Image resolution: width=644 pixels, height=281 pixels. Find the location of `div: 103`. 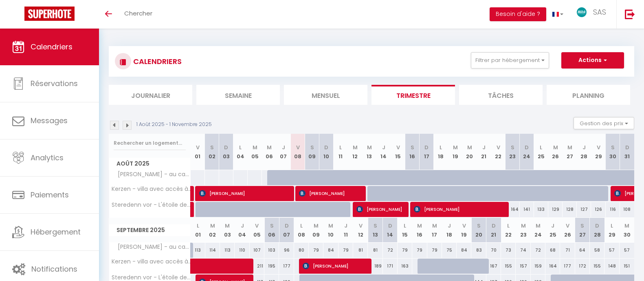

div: 103 is located at coordinates (272, 250).